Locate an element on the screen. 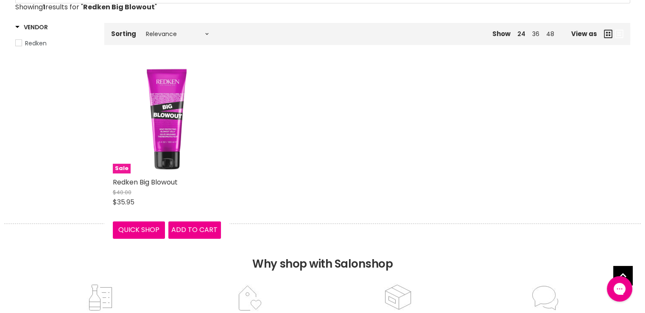  span: Add to cart is located at coordinates (194, 229).